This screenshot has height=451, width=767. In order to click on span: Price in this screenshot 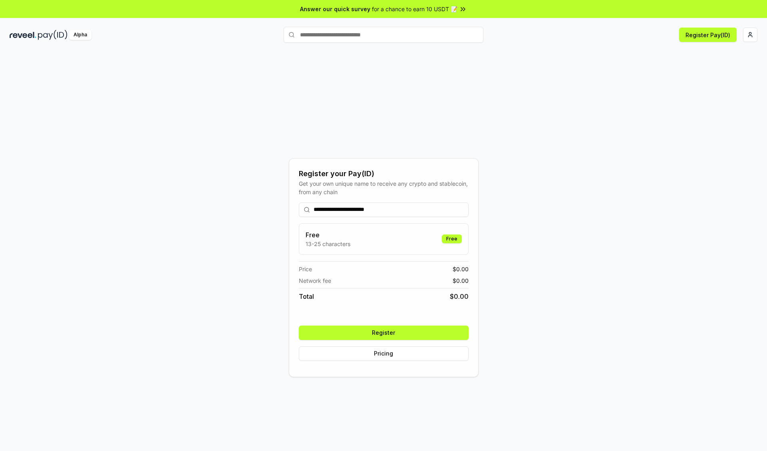, I will do `click(305, 269)`.